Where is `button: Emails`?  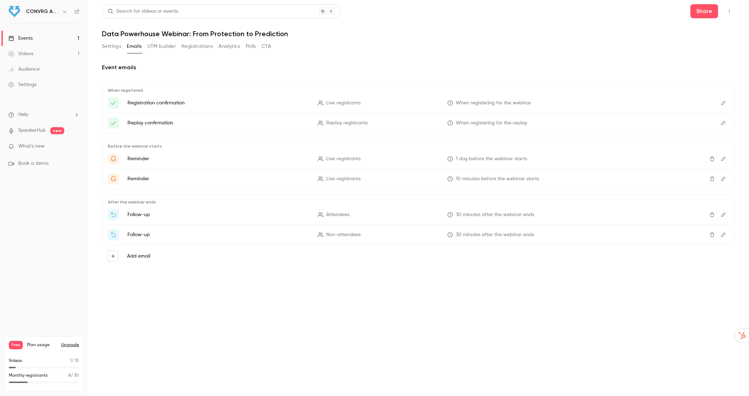
button: Emails is located at coordinates (134, 46).